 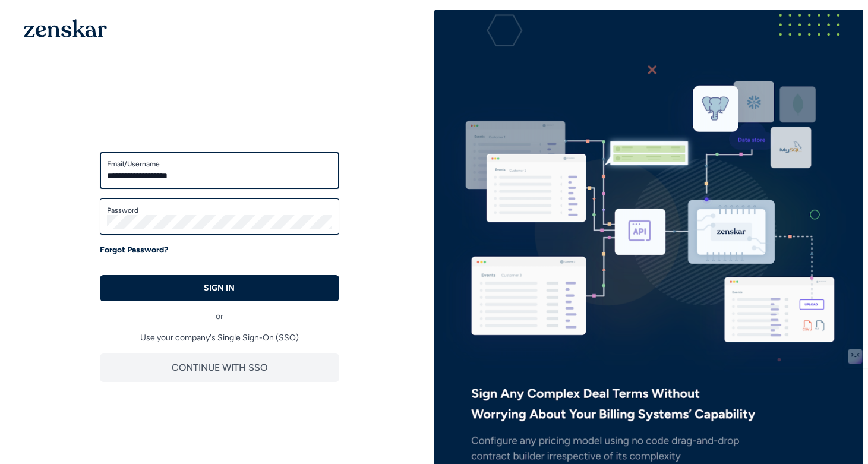 I want to click on label: Password, so click(x=219, y=210).